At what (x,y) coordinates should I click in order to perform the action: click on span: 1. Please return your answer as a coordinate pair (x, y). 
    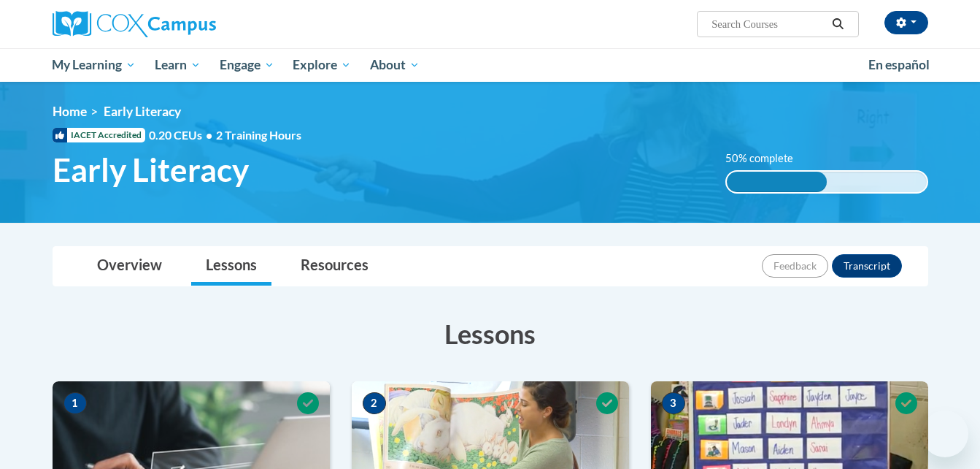
    Looking at the image, I should click on (75, 403).